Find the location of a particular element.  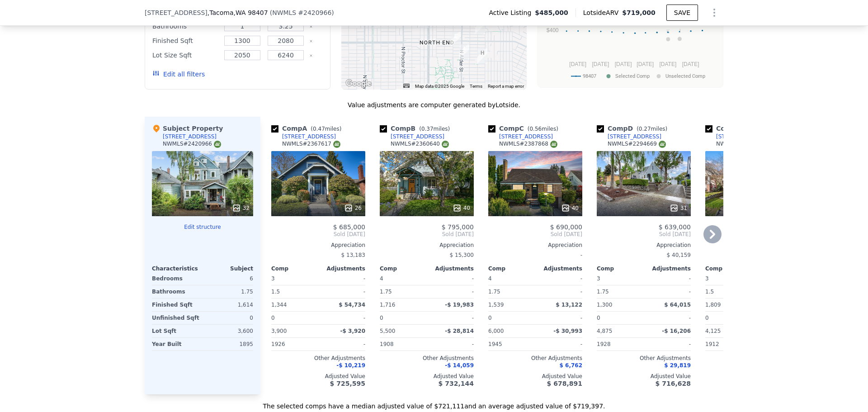

span: 0.27 is located at coordinates (645, 129).